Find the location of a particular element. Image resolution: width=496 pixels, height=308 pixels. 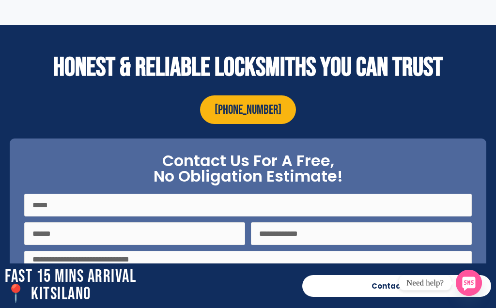

h2: Honest & reliable locksmiths you can trust is located at coordinates (248, 67).